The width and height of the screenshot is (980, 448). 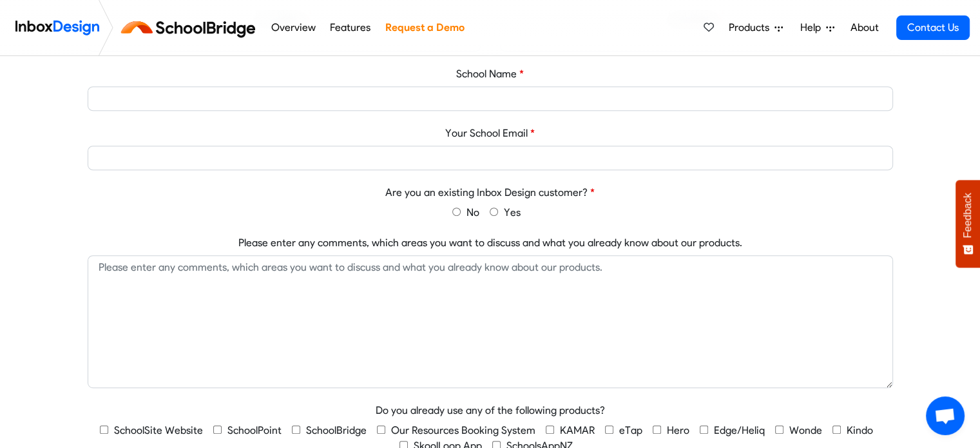 I want to click on input: SchoolPoint, so click(x=217, y=429).